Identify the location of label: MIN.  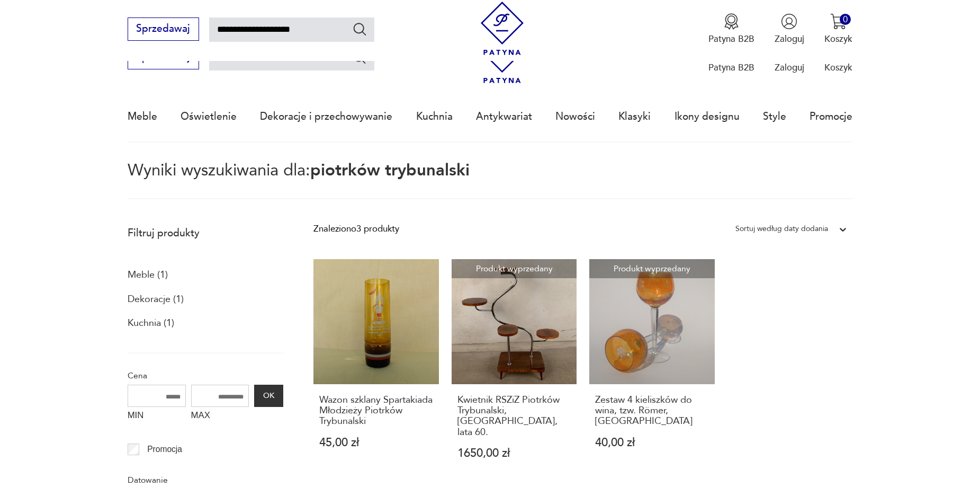
(157, 417).